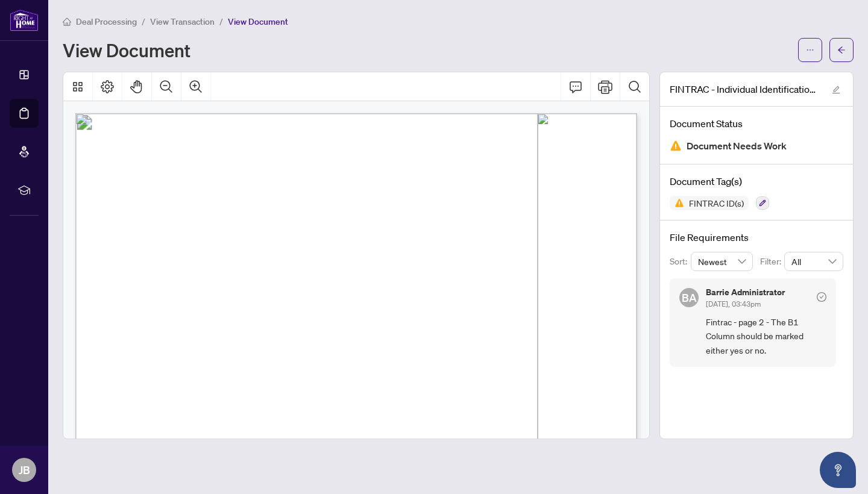  I want to click on span: BA, so click(689, 298).